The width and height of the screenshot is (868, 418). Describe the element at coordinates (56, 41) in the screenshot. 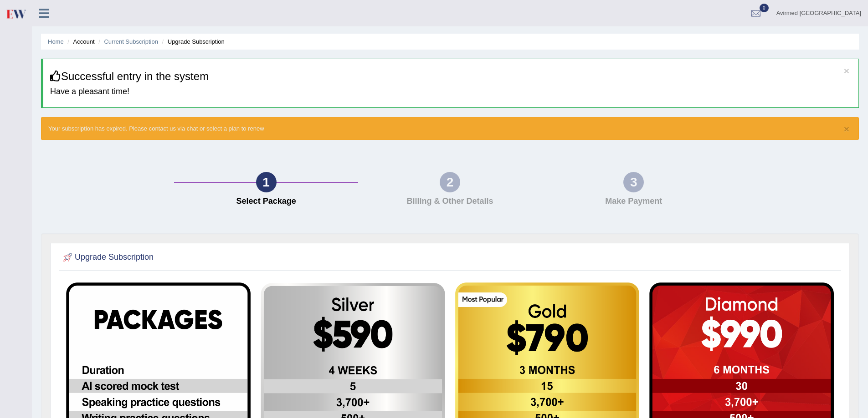

I see `a: Home` at that location.